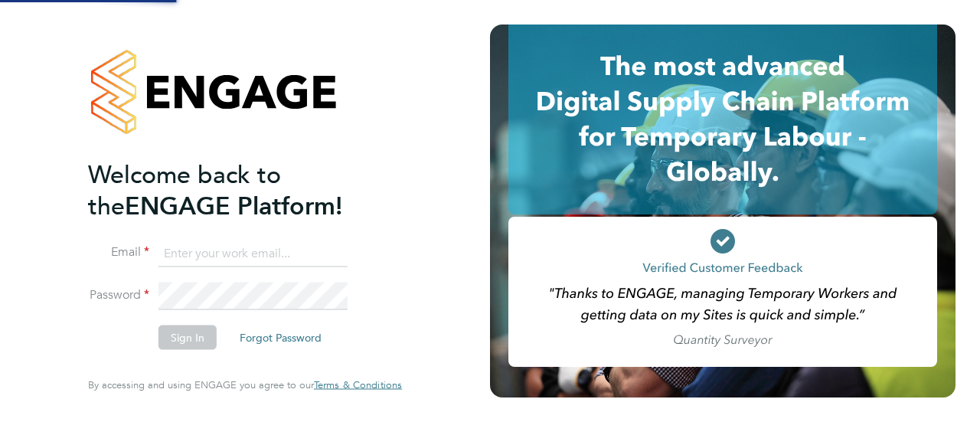 Image resolution: width=980 pixels, height=422 pixels. What do you see at coordinates (237, 190) in the screenshot?
I see `h2: ENGAGE Platform!` at bounding box center [237, 190].